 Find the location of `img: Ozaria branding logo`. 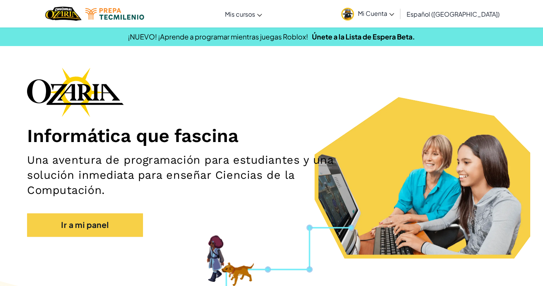

img: Ozaria branding logo is located at coordinates (75, 92).